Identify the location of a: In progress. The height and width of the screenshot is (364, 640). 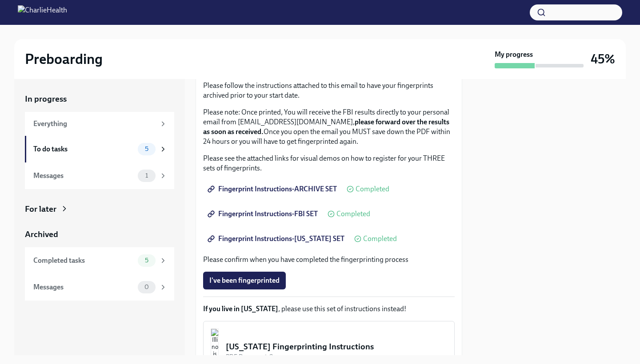
(99, 99).